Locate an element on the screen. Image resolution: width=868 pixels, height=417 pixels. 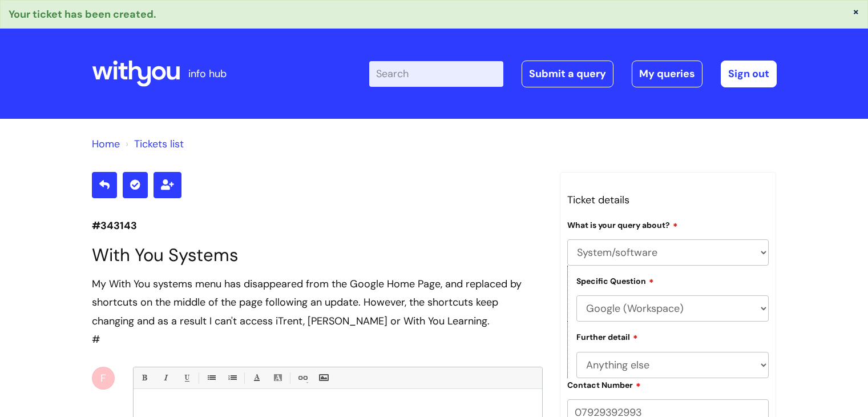
label: Further detail is located at coordinates (608, 336).